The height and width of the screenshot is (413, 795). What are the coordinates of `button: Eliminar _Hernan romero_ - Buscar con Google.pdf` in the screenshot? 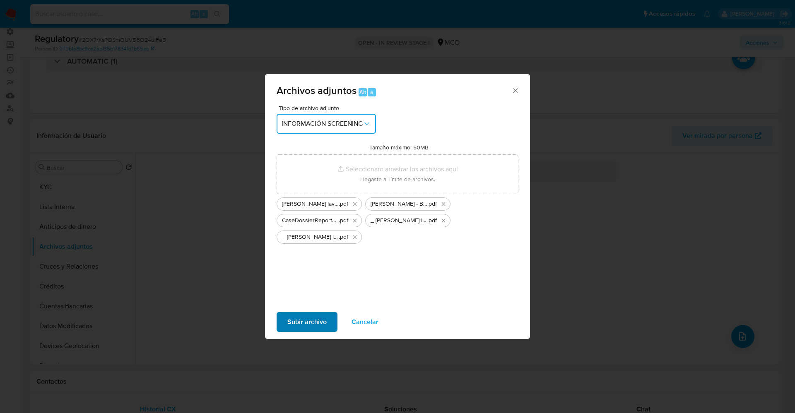 It's located at (444, 204).